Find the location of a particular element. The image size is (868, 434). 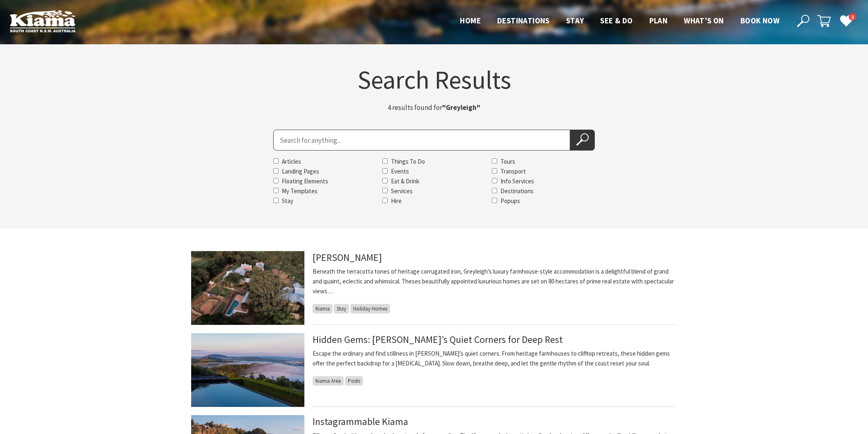

p: 4 results found for is located at coordinates (434, 108).